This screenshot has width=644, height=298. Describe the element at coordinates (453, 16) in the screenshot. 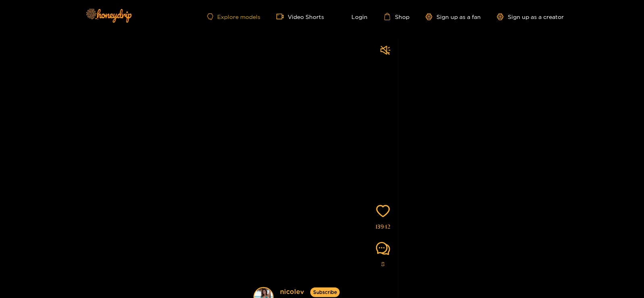

I see `a: Sign up as a fan` at that location.